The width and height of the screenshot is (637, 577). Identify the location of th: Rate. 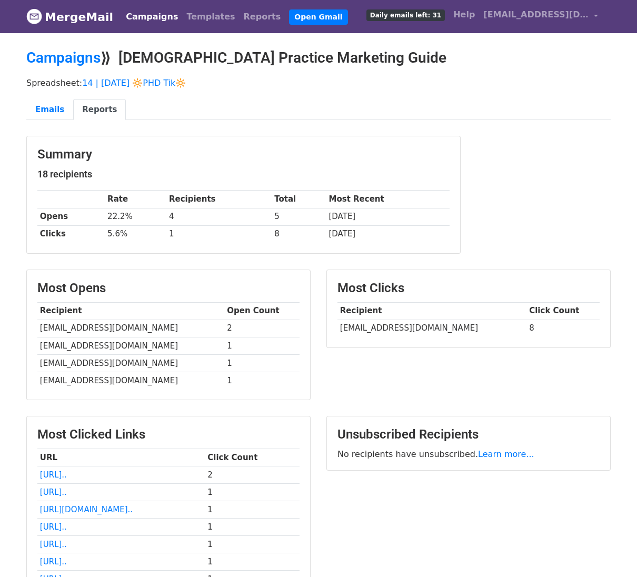
(135, 199).